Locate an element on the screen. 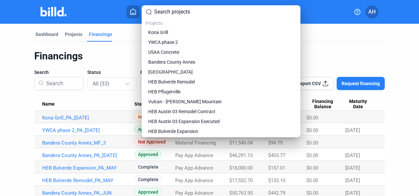 This screenshot has width=419, height=196. span: YWCA phase 2 is located at coordinates (163, 42).